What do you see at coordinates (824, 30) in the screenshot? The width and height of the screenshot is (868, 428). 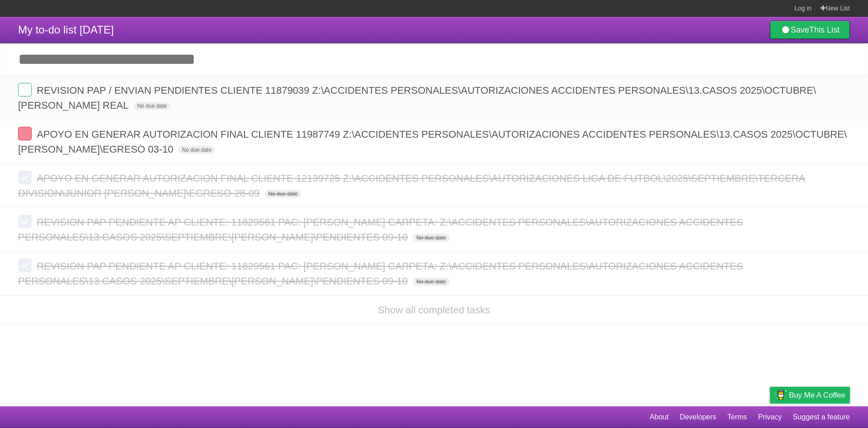 I see `b: This List` at bounding box center [824, 30].